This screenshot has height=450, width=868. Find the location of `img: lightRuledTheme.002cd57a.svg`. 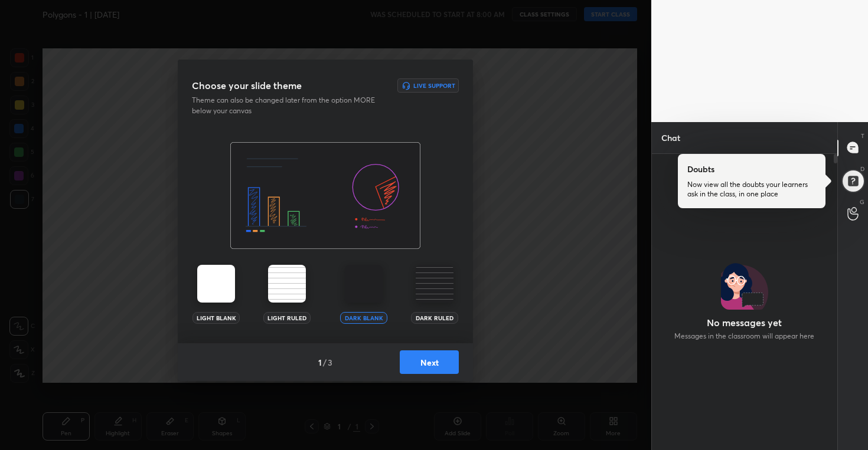

img: lightRuledTheme.002cd57a.svg is located at coordinates (287, 284).